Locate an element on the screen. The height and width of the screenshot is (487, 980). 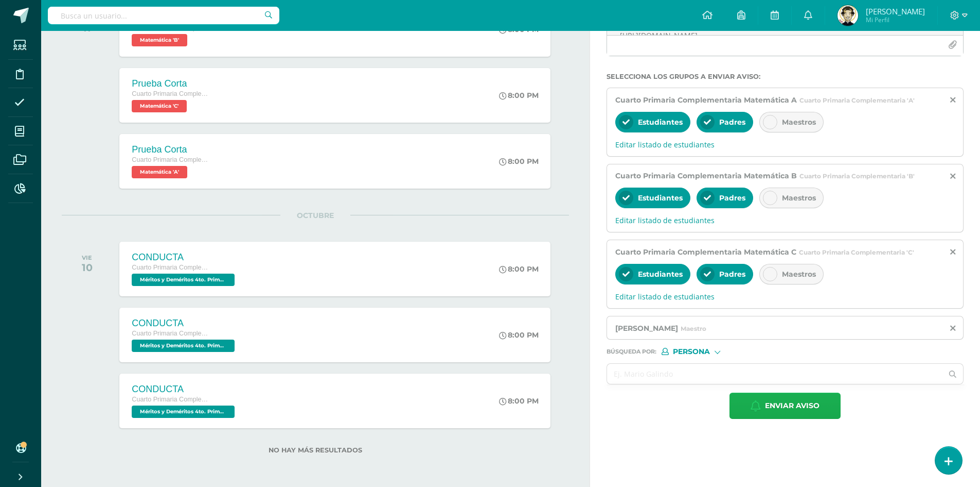
span: Maestro is located at coordinates (694, 328).